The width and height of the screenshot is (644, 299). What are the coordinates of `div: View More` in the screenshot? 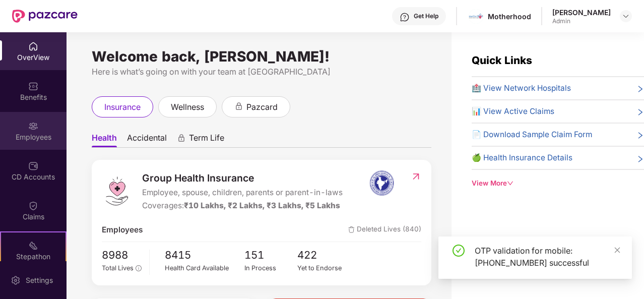 It's located at (558, 183).